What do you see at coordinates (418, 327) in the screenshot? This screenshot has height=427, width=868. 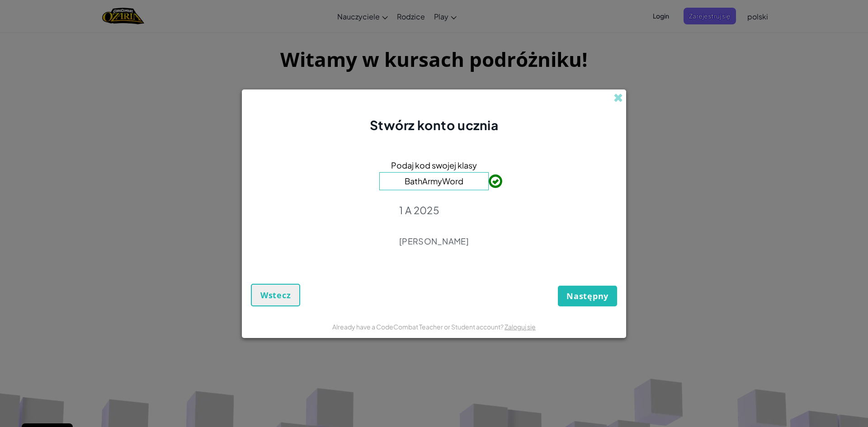 I see `span: Already have a CodeCombat Teacher or Student account?` at bounding box center [418, 327].